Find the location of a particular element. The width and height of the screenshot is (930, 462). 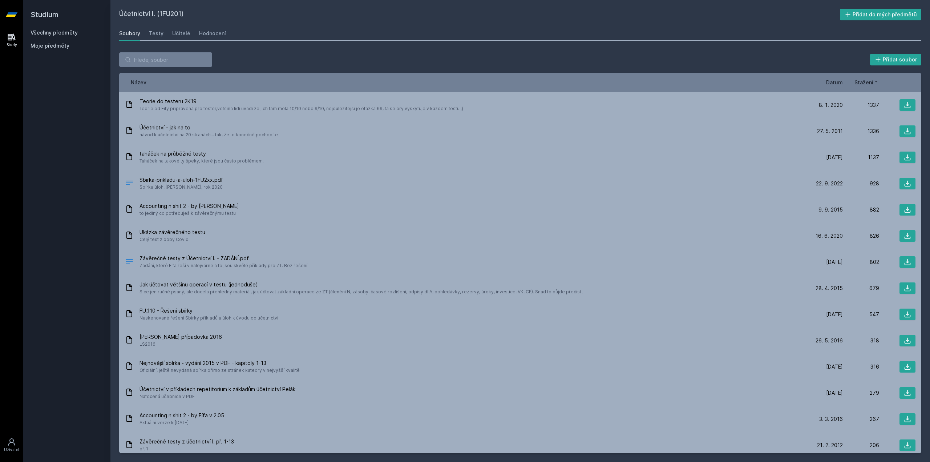

div: 1336 is located at coordinates (861, 131).